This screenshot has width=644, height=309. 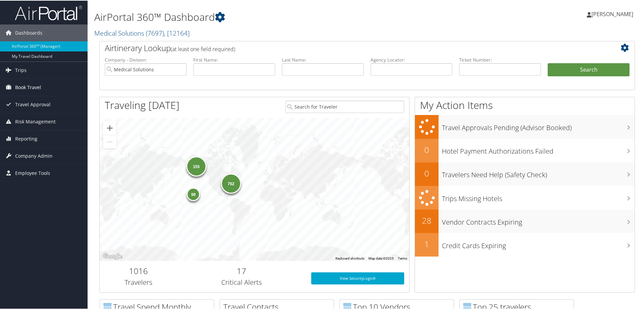 What do you see at coordinates (411, 59) in the screenshot?
I see `label: Agency Locator:` at bounding box center [411, 59].